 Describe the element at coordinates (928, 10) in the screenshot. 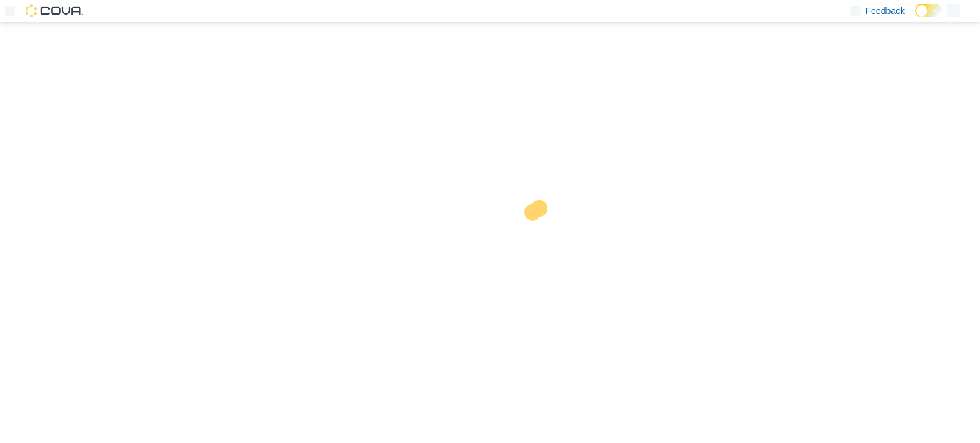

I see `input: Dark Mode` at that location.